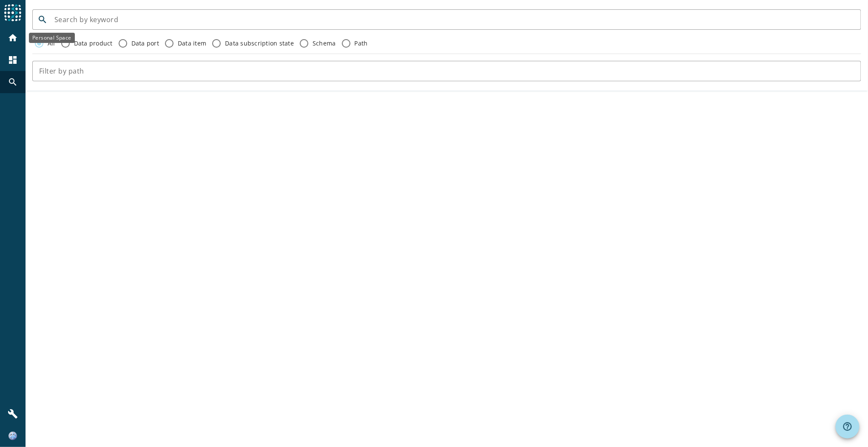 The image size is (868, 447). What do you see at coordinates (446, 71) in the screenshot?
I see `input: Filter by path` at bounding box center [446, 71].